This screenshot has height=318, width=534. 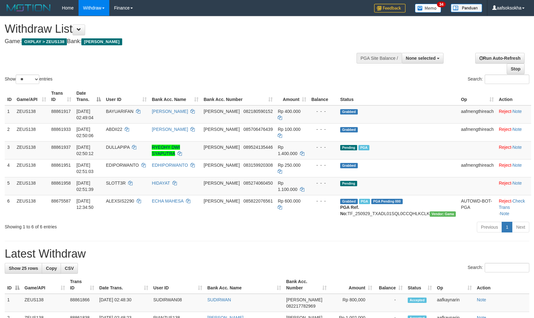 What do you see at coordinates (352, 285) in the screenshot?
I see `th: Amount: activate to sort column ascending` at bounding box center [352, 285].